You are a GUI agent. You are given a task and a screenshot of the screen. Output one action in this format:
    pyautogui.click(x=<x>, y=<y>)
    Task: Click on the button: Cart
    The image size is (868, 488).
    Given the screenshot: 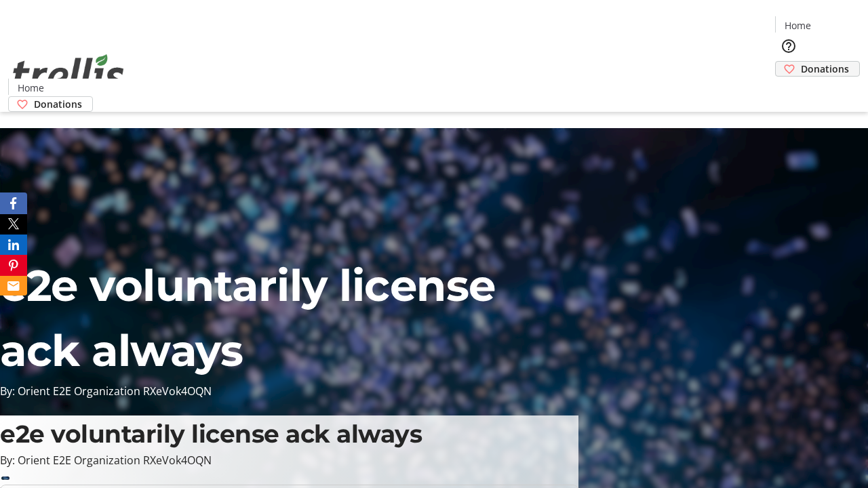 What is the action you would take?
    pyautogui.click(x=788, y=90)
    